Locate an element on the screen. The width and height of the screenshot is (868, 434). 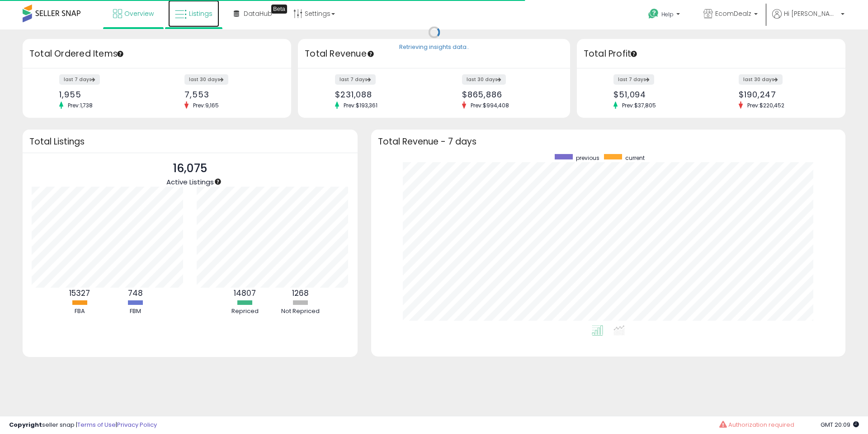
div: $190,247 is located at coordinates (784, 94).